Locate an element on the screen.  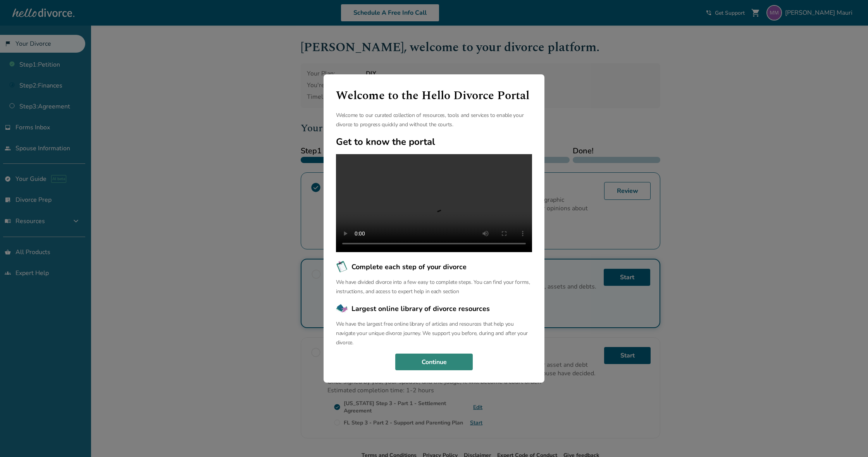
p: We have the largest free online library of articles and resources that help you navigate your uni... is located at coordinates (434, 333).